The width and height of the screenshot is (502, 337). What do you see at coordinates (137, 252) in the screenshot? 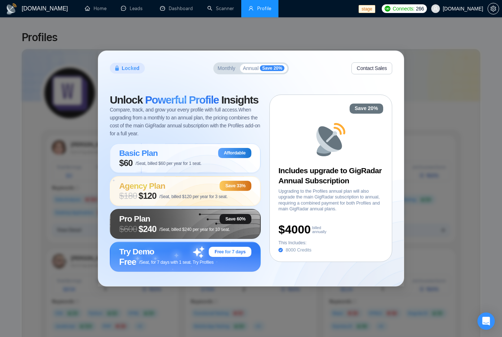
I see `span: Try Demo` at bounding box center [137, 252].